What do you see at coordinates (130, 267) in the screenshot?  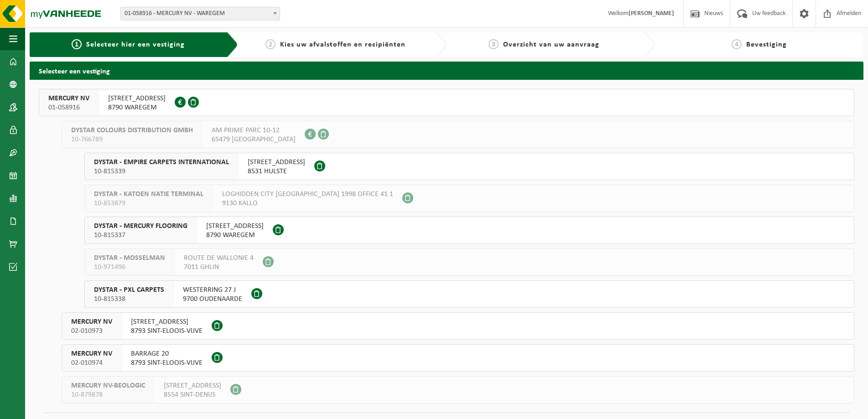 I see `span: 10-971496` at bounding box center [130, 267].